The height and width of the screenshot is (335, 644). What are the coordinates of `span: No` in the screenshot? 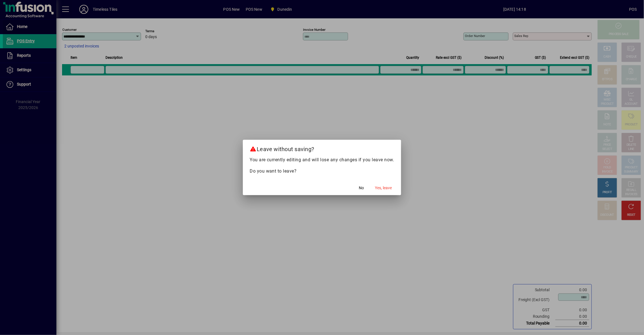 It's located at (362, 188).